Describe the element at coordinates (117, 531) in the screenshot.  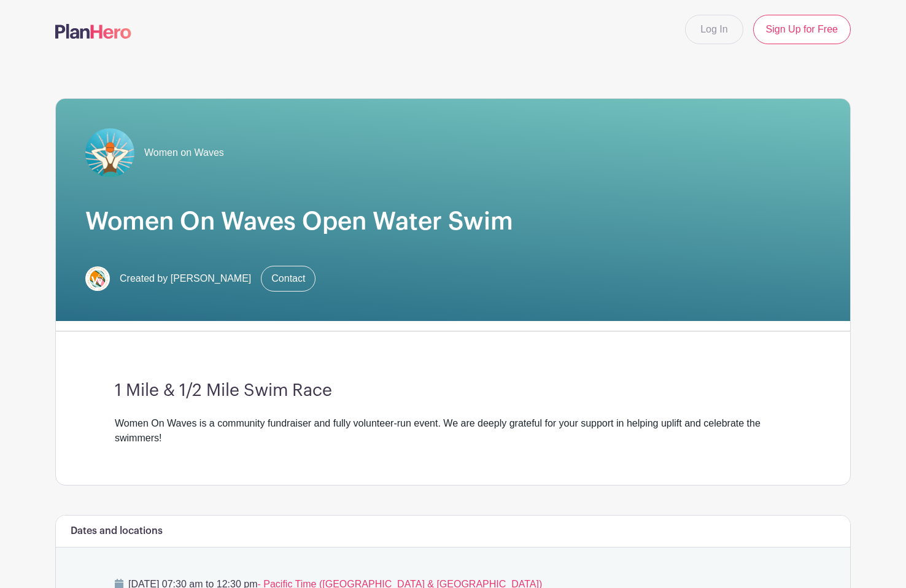
I see `h6: Dates and locations` at that location.